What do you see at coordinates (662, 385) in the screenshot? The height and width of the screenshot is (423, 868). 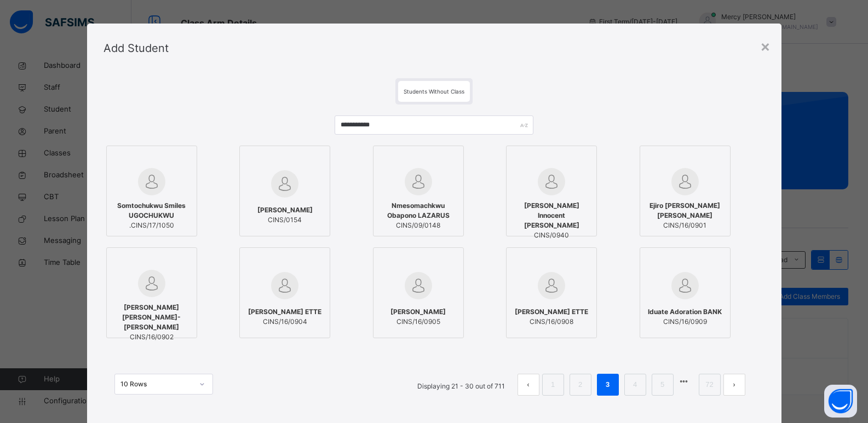 I see `li: 5` at bounding box center [662, 385].